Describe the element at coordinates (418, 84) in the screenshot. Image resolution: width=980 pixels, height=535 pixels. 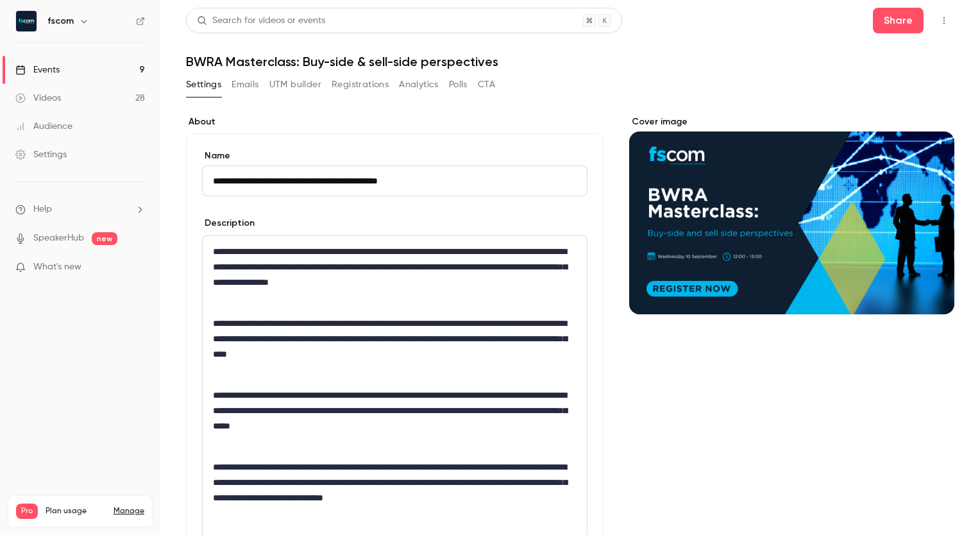
I see `button: Analytics` at that location.